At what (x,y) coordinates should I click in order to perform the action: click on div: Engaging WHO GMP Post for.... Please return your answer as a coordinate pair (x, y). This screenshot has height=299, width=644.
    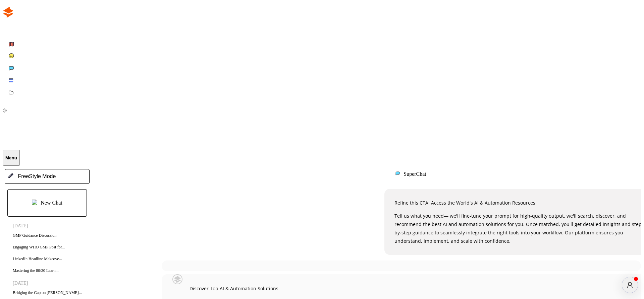
    Looking at the image, I should click on (51, 248).